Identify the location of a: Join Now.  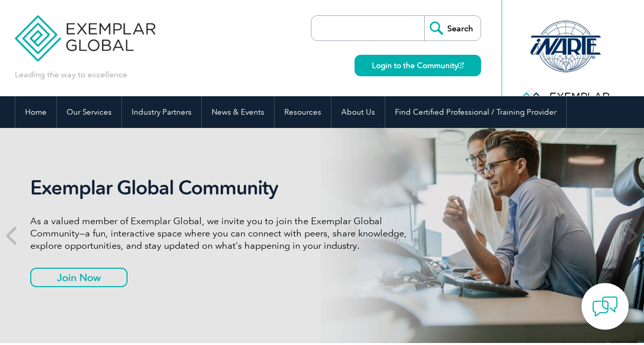
(79, 278).